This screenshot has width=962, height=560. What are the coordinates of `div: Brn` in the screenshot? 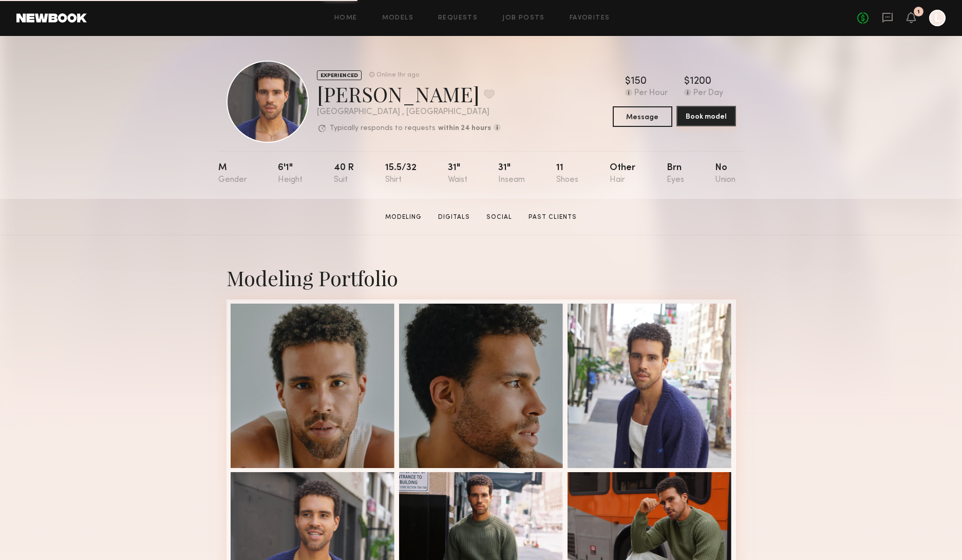 It's located at (676, 173).